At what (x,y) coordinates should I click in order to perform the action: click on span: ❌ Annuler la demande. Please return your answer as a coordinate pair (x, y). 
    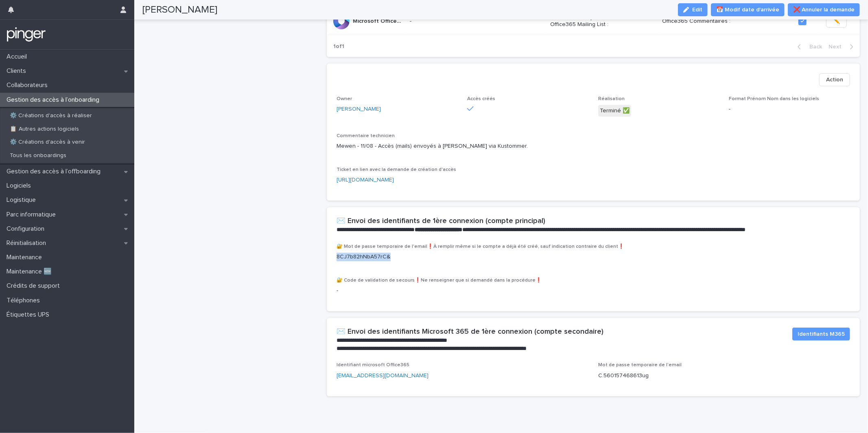
    Looking at the image, I should click on (823, 10).